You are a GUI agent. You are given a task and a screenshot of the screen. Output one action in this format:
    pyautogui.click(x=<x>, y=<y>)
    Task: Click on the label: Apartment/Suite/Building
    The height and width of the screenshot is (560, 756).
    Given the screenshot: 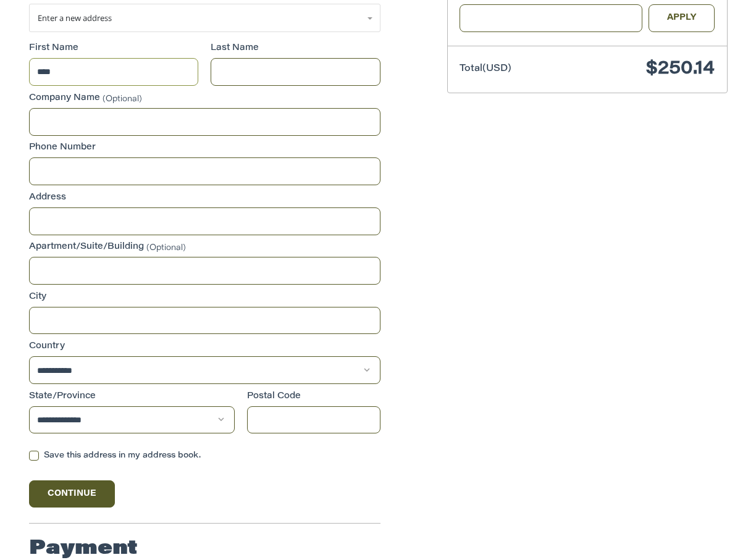 What is the action you would take?
    pyautogui.click(x=204, y=247)
    